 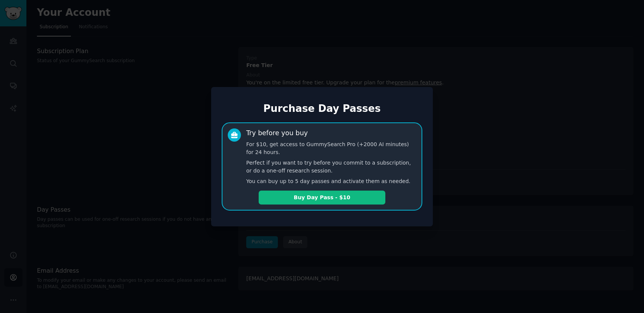 I want to click on div: Try before you buy, so click(x=276, y=133).